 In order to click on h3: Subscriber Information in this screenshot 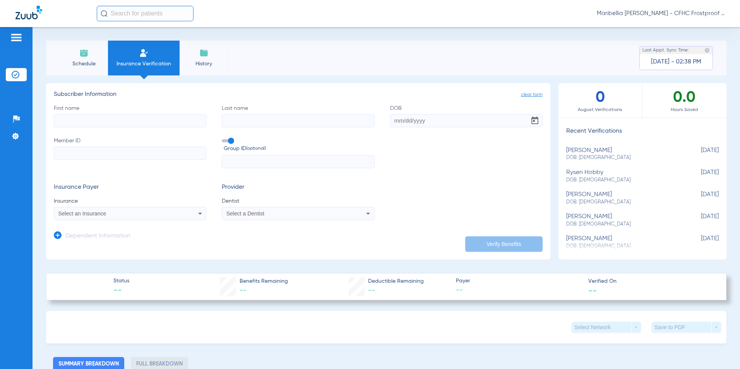, I will do `click(298, 95)`.